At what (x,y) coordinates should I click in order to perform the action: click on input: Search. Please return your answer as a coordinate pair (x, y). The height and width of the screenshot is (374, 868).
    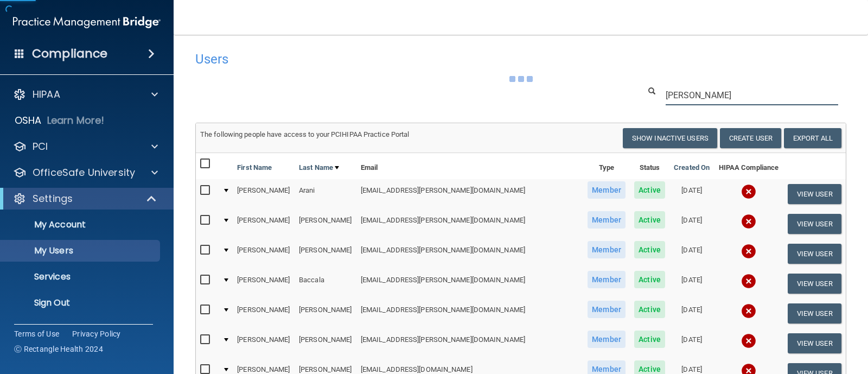
    Looking at the image, I should click on (752, 95).